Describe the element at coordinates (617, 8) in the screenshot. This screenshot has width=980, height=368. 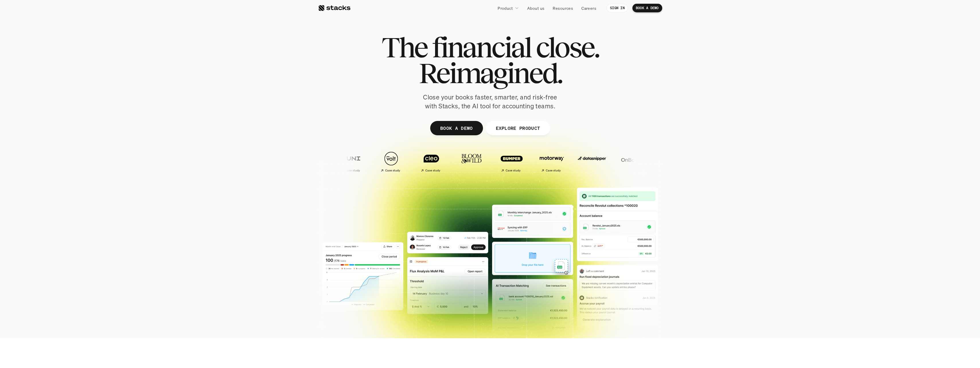
I see `a: SIGN IN` at that location.